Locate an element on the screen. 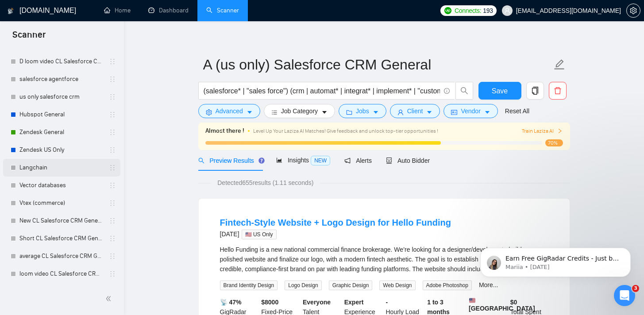  button: search is located at coordinates (464, 91).